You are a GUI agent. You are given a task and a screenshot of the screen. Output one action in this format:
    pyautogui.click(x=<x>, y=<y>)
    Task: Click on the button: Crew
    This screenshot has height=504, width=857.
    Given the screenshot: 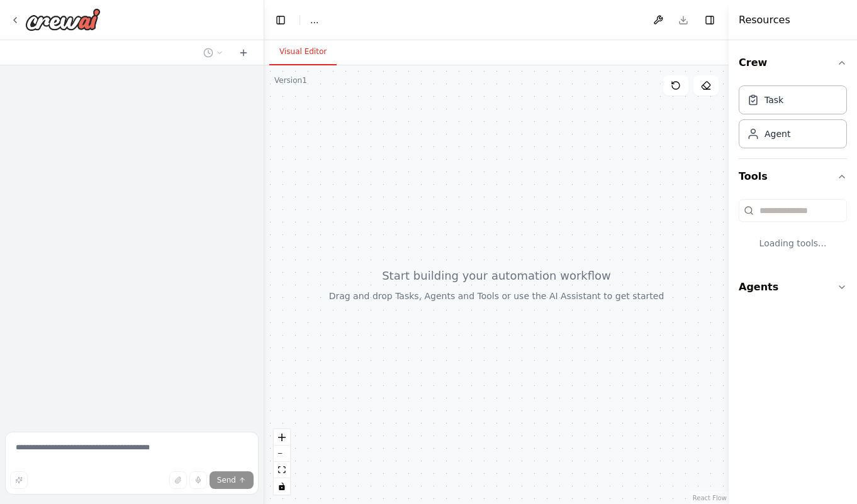 What is the action you would take?
    pyautogui.click(x=792, y=63)
    